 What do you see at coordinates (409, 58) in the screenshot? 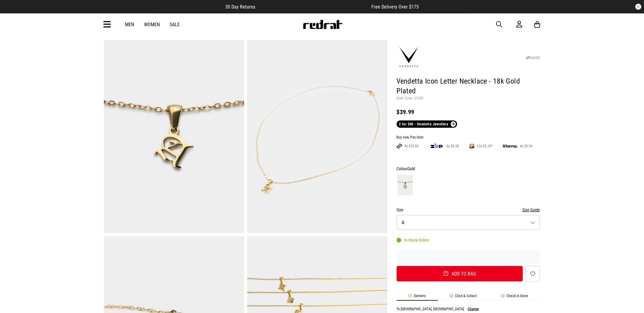
I see `img: Vendetta` at bounding box center [409, 58].